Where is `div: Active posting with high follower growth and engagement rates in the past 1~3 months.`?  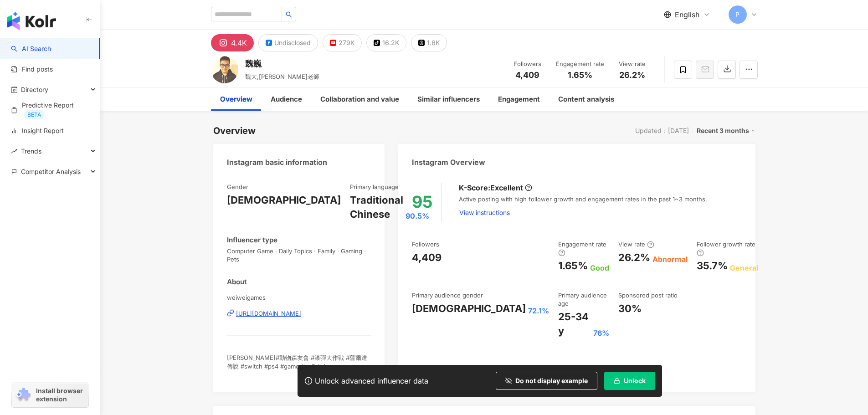
div: Active posting with high follower growth and engagement rates in the past 1~3 months. is located at coordinates (600, 208).